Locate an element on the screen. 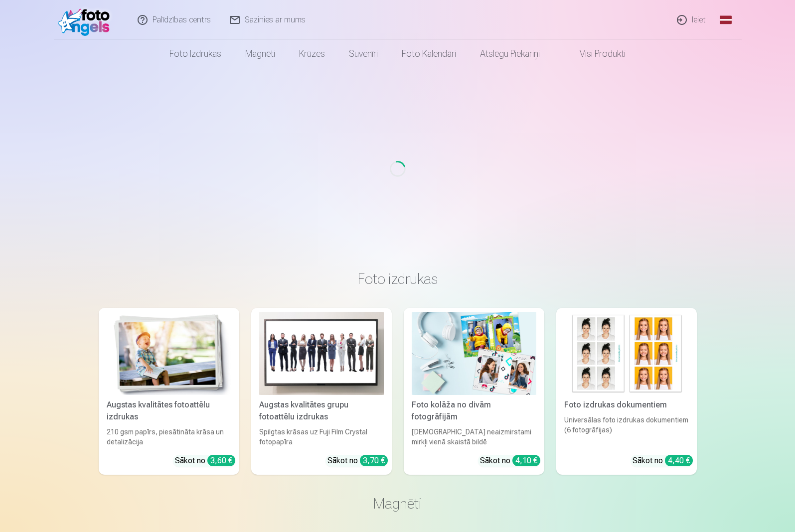 This screenshot has height=532, width=795. div: Spilgtas krāsas uz Fuji Film Crystal fotopapīra is located at coordinates (322, 437).